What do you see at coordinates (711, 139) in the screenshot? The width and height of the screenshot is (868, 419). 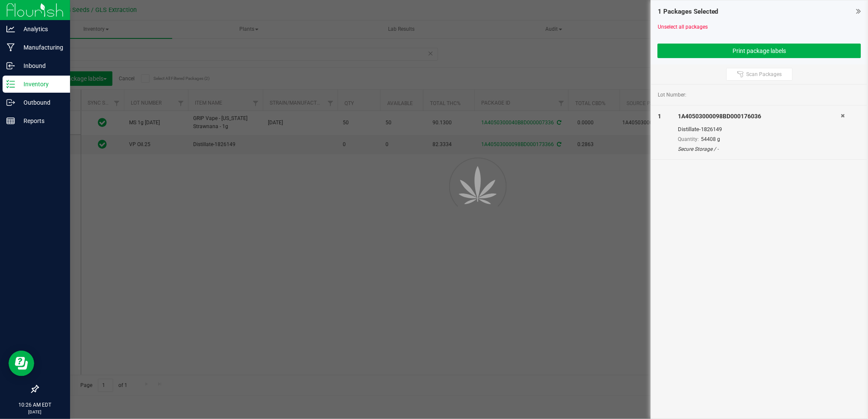 I see `span: 54408 g` at bounding box center [711, 139].